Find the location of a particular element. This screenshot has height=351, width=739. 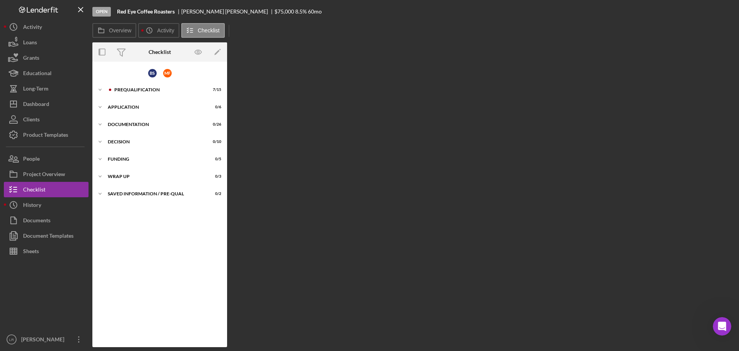

span: Help is located at coordinates (128, 262).